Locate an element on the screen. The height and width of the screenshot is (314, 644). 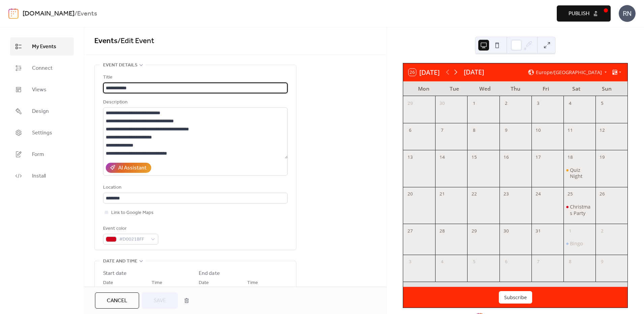
span: / Edit Event is located at coordinates (136, 41).